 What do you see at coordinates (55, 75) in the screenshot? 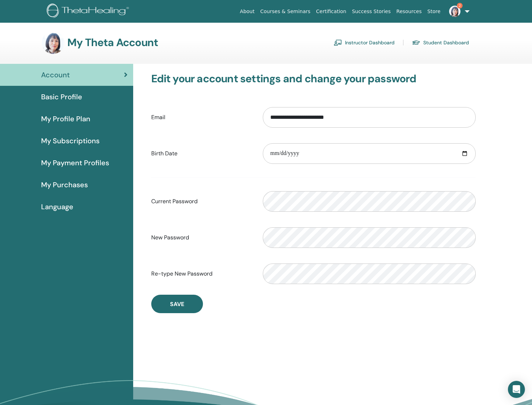
I see `span: Account` at bounding box center [55, 75].